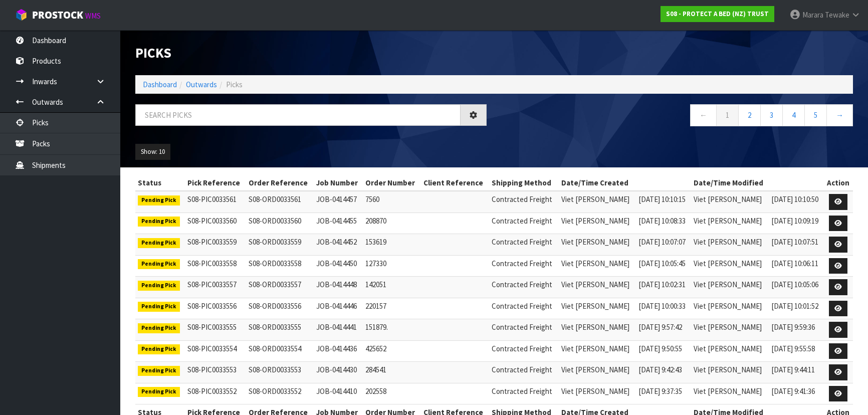 Image resolution: width=868 pixels, height=415 pixels. What do you see at coordinates (391, 351) in the screenshot?
I see `td: 425652` at bounding box center [391, 351].